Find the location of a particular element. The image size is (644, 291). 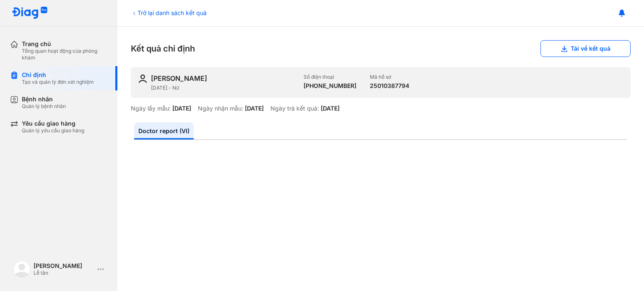

div: Chỉ định is located at coordinates (58, 75).